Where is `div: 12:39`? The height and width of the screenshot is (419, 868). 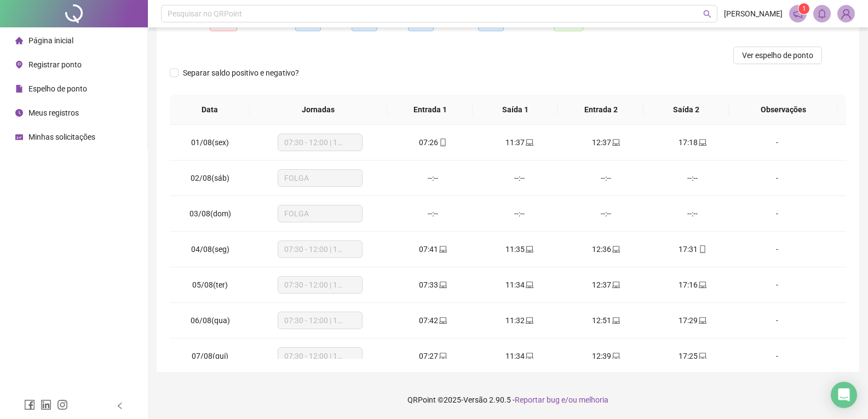
div: 12:39 is located at coordinates (606, 356).